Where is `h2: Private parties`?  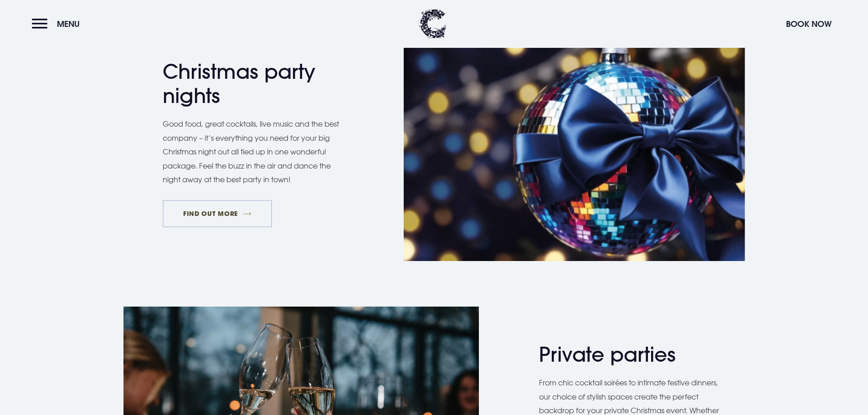
h2: Private parties is located at coordinates (628, 355).